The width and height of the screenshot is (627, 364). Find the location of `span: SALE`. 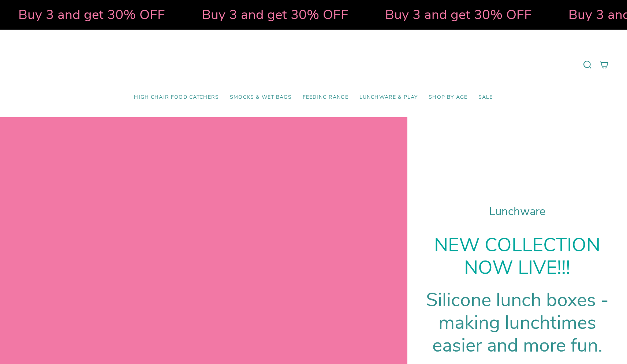

span: SALE is located at coordinates (486, 97).